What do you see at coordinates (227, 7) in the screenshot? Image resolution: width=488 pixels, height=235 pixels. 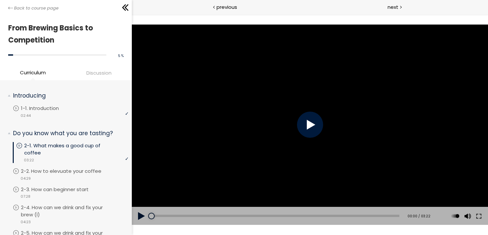 I see `span: previous` at bounding box center [227, 7].